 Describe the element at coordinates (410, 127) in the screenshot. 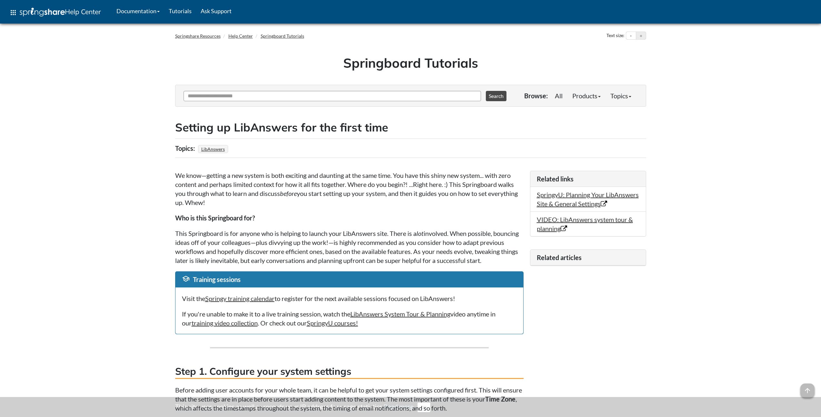

I see `h2: Setting up LibAnswers for the first time` at that location.